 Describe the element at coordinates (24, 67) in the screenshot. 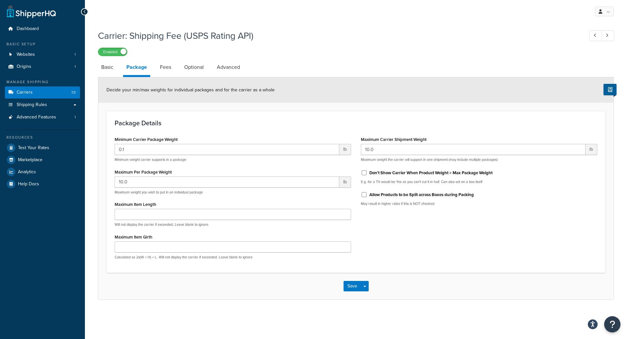

I see `span: Origins` at that location.